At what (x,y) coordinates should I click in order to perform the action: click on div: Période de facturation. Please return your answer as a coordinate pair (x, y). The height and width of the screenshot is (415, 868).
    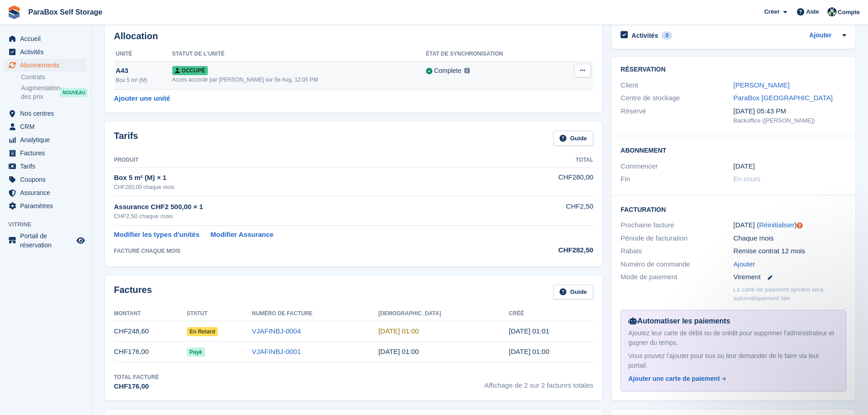
    Looking at the image, I should click on (677, 238).